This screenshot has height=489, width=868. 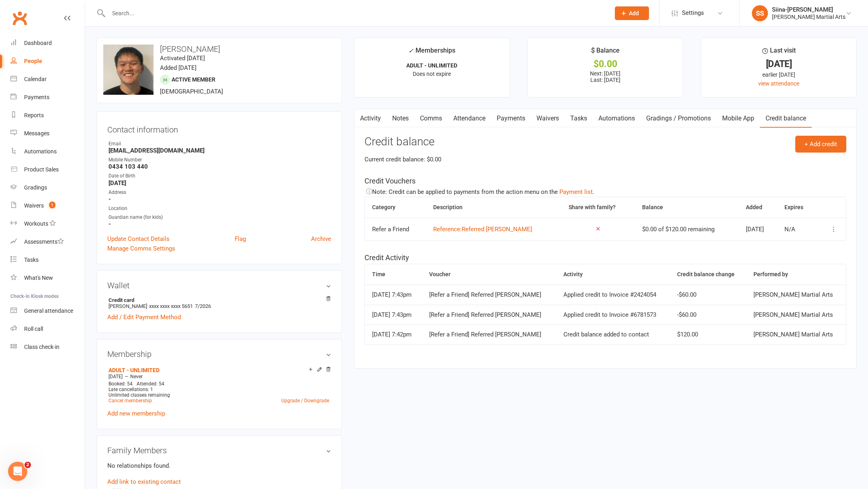 What do you see at coordinates (760, 13) in the screenshot?
I see `div: SS` at bounding box center [760, 13].